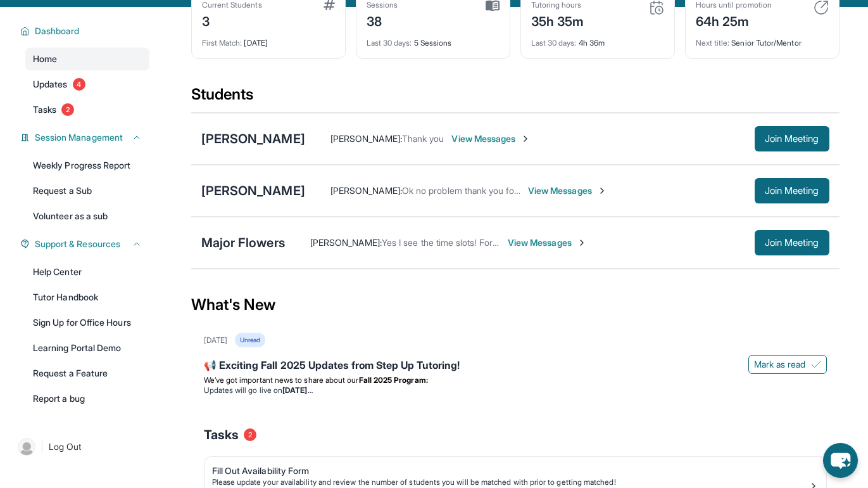 The width and height of the screenshot is (868, 488). I want to click on span: Updates, so click(50, 84).